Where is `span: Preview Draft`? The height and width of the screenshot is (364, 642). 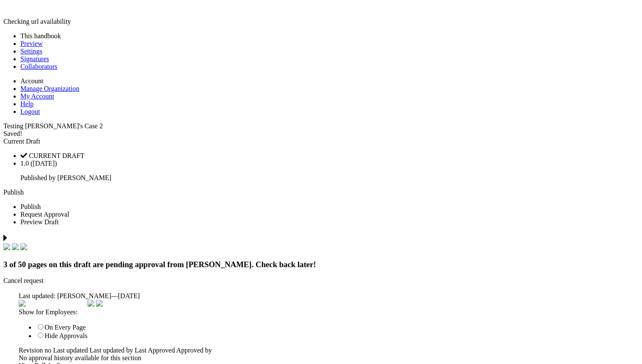
span: Preview Draft is located at coordinates (40, 221).